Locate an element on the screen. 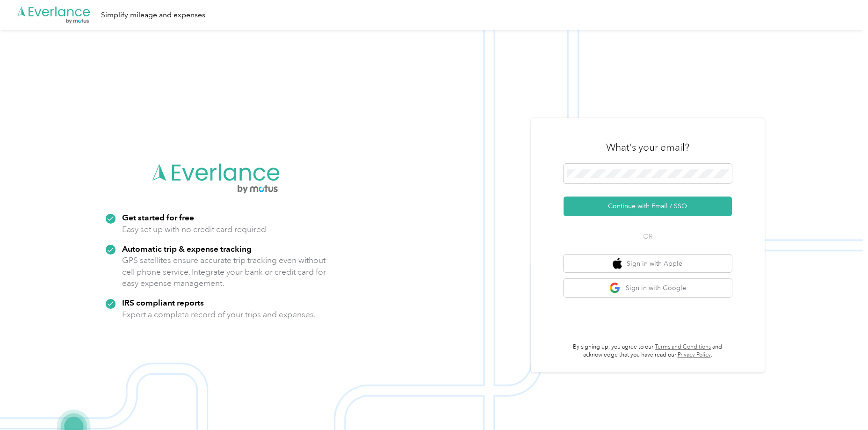 This screenshot has height=430, width=868. strong: IRS compliant reports is located at coordinates (163, 302).